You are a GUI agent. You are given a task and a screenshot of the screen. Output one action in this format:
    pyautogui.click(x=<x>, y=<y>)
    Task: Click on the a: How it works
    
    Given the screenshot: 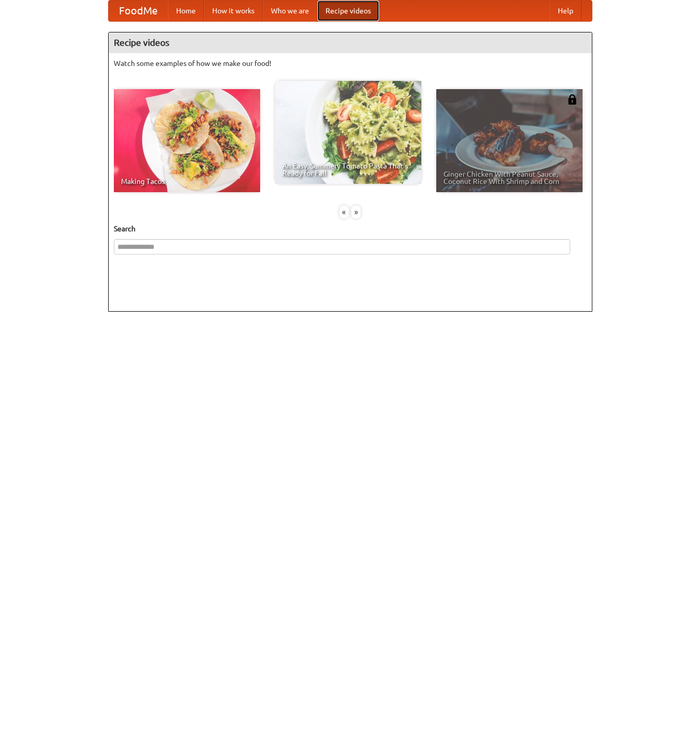 What is the action you would take?
    pyautogui.click(x=233, y=11)
    